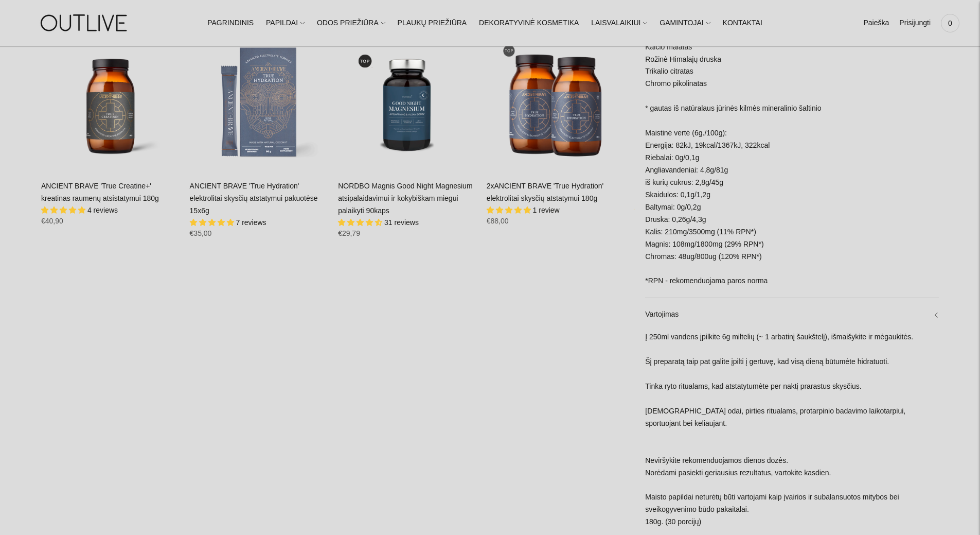 This screenshot has height=535, width=980. Describe the element at coordinates (285, 23) in the screenshot. I see `a: PAPILDAI` at that location.